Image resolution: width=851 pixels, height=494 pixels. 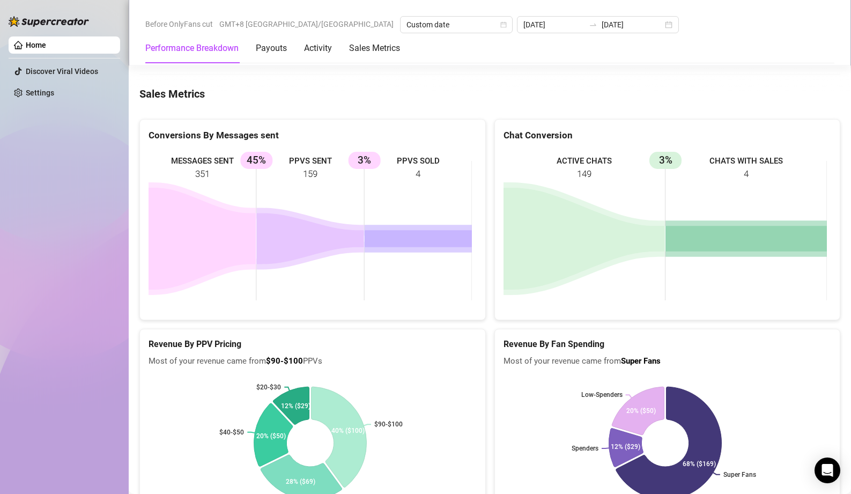 What do you see at coordinates (62, 71) in the screenshot?
I see `a: Discover Viral Videos` at bounding box center [62, 71].